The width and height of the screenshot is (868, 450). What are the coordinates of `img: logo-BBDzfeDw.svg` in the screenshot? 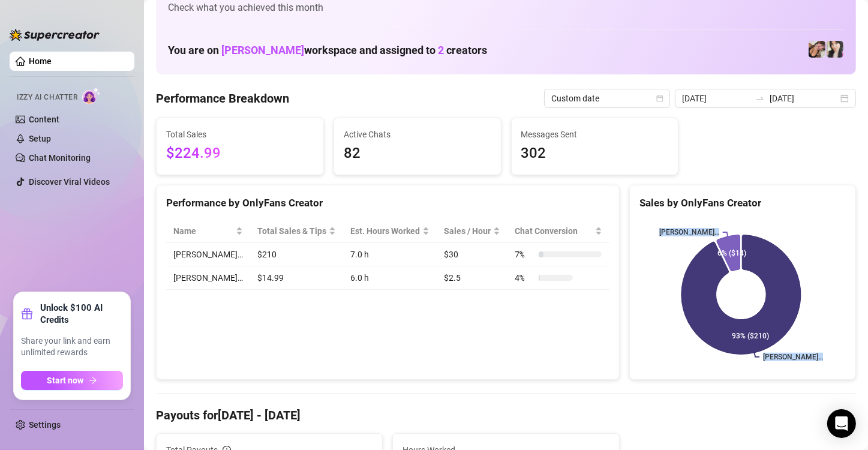 It's located at (54, 35).